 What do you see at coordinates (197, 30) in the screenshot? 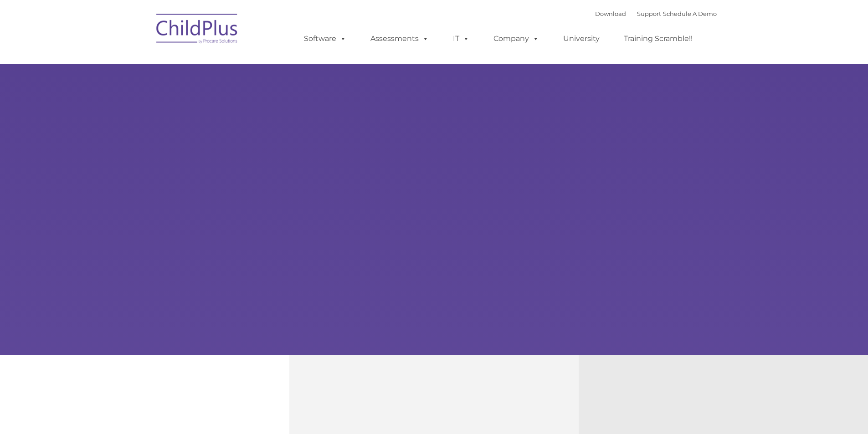
I see `img: ChildPlus by Procare Solutions` at bounding box center [197, 30].